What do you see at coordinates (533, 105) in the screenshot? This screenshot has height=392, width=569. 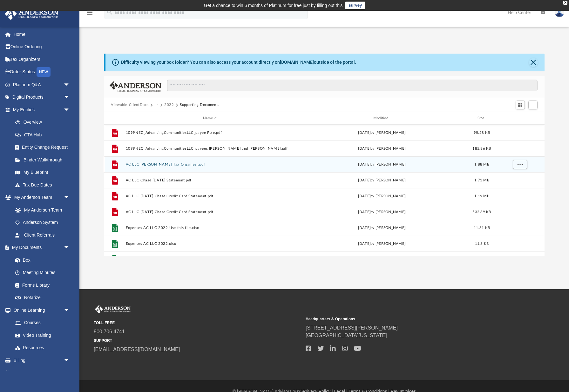 I see `button: Add` at bounding box center [533, 105].